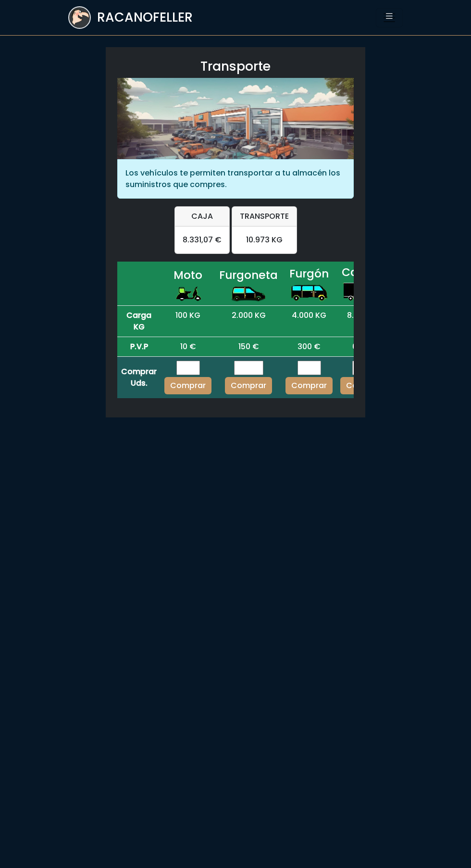 This screenshot has height=868, width=471. Describe the element at coordinates (309, 274) in the screenshot. I see `h4: Furgón` at that location.